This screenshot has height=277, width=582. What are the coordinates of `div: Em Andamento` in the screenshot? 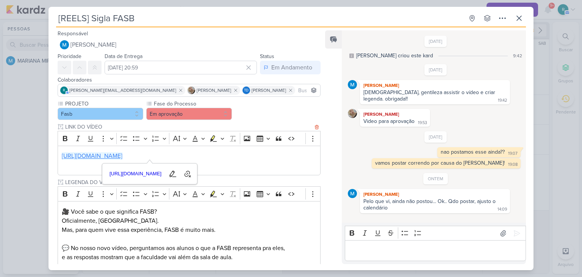 It's located at (292, 67).